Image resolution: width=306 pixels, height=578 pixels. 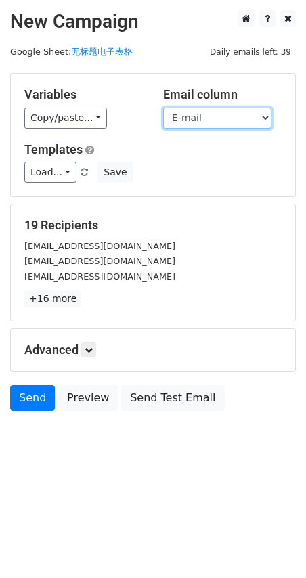 What do you see at coordinates (153, 350) in the screenshot?
I see `h5: Advanced` at bounding box center [153, 350].